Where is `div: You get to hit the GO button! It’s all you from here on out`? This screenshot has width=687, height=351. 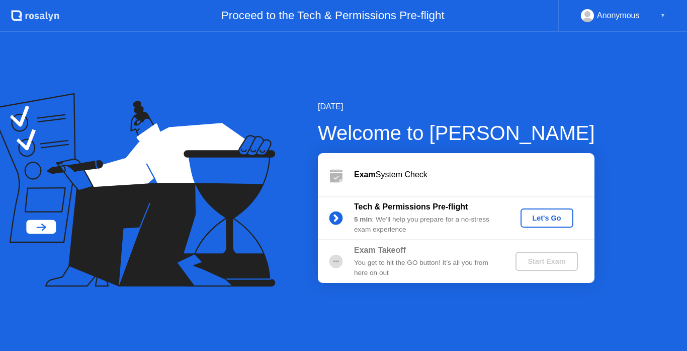
div: You get to hit the GO button! It’s all you from here on out is located at coordinates (427, 268).